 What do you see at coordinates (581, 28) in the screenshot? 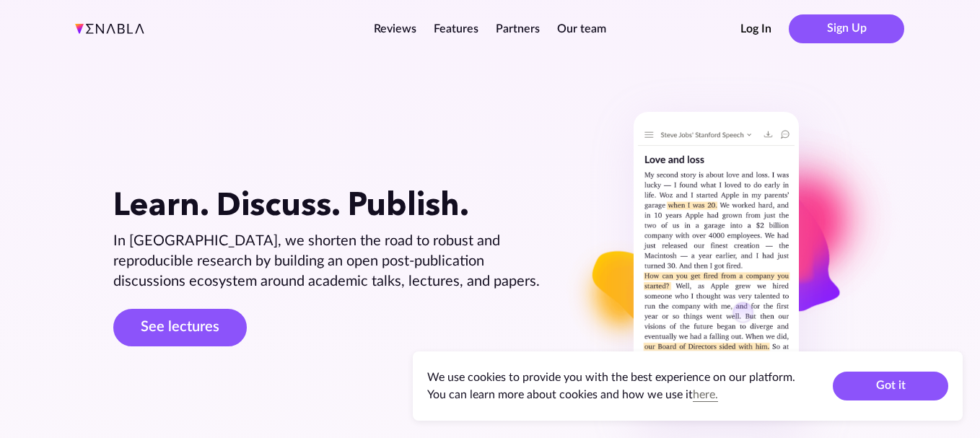
I see `a: Our team` at bounding box center [581, 28].